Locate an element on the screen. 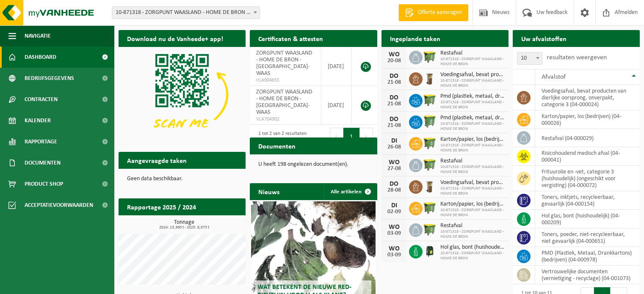  span: Product Shop is located at coordinates (44, 184).